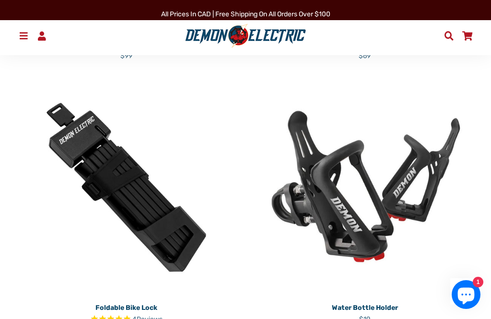 This screenshot has height=319, width=491. Describe the element at coordinates (364, 187) in the screenshot. I see `img: Water Bottle Holder` at that location.